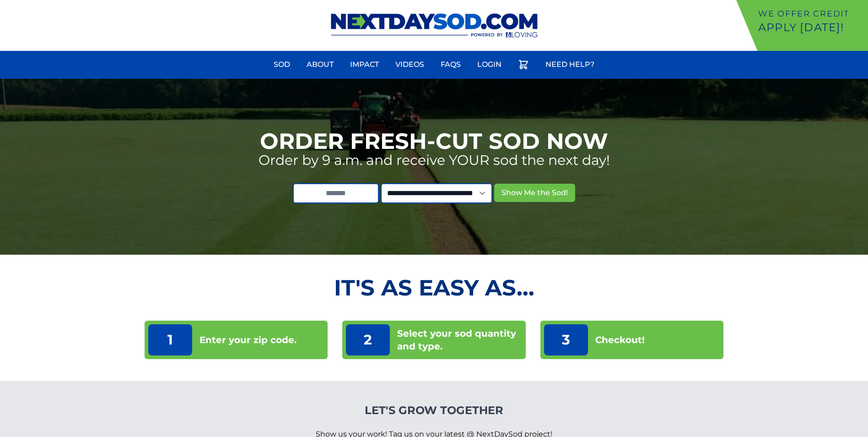 The width and height of the screenshot is (868, 437). I want to click on a: Videos, so click(410, 65).